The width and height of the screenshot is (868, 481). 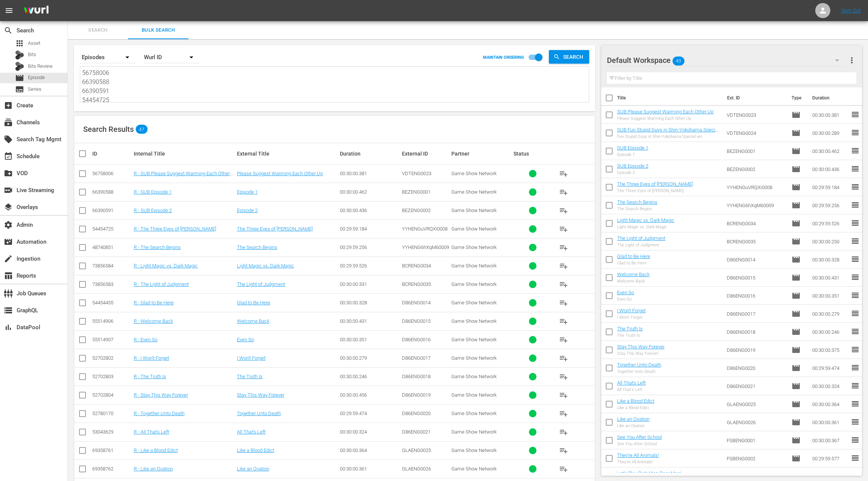 What do you see at coordinates (830, 242) in the screenshot?
I see `td: 00:30:00.250` at bounding box center [830, 242].